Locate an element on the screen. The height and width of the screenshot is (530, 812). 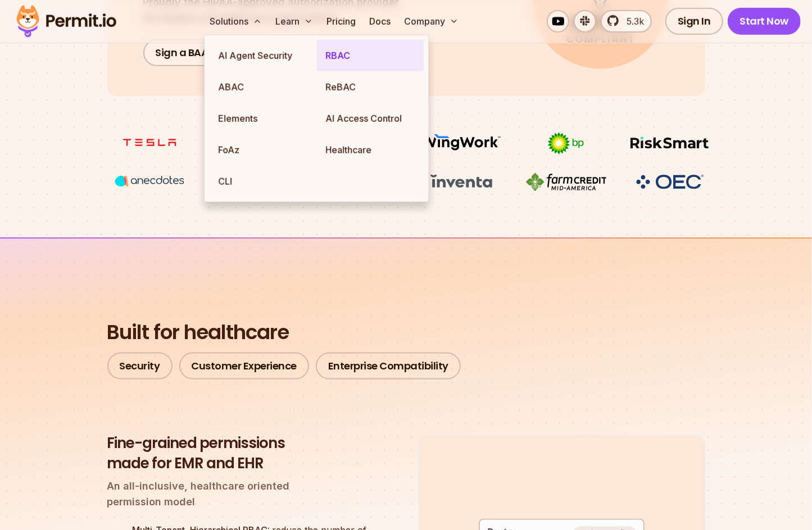
a: ABAC is located at coordinates (262, 87).